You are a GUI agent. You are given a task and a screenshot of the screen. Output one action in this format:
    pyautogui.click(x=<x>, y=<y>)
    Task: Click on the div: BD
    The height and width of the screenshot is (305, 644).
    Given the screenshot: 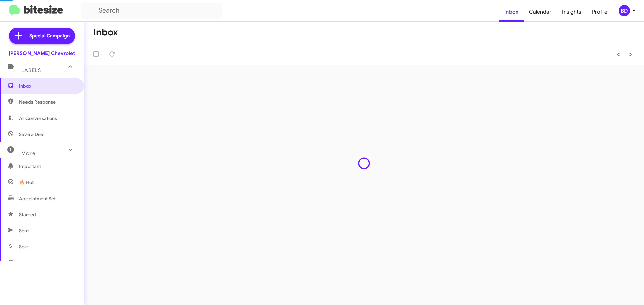 What is the action you would take?
    pyautogui.click(x=624, y=11)
    